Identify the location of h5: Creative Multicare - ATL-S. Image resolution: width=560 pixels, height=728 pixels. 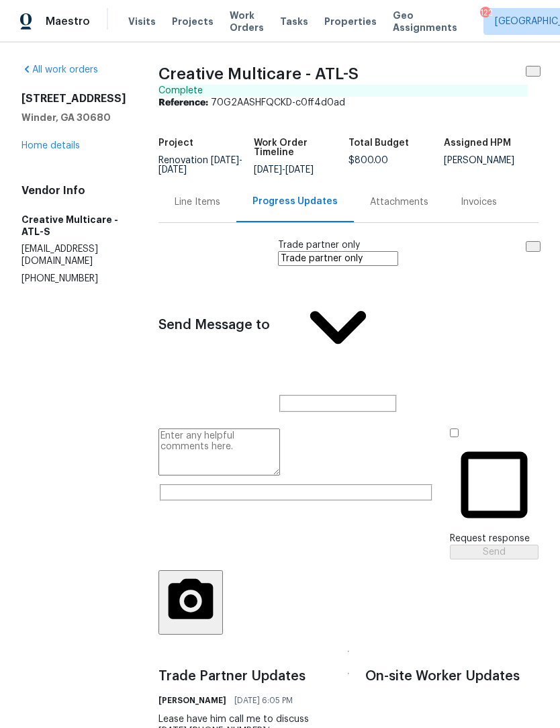
(74, 226).